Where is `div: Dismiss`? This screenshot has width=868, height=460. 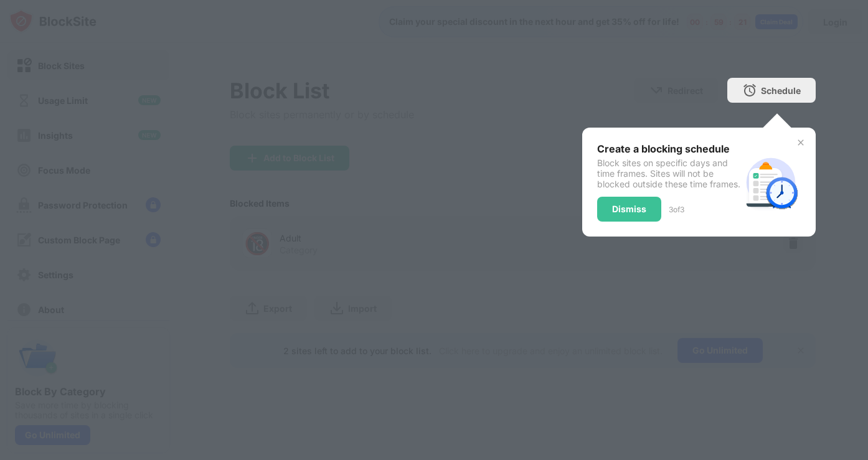 div: Dismiss is located at coordinates (629, 209).